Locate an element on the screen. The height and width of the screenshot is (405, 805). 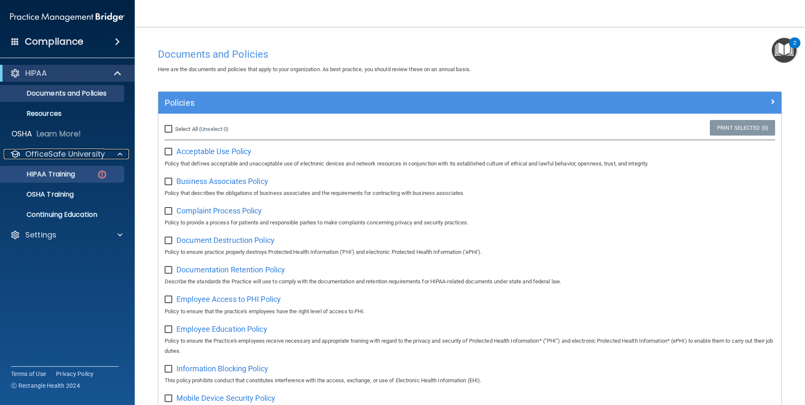
img: PMB logo is located at coordinates (67, 17).